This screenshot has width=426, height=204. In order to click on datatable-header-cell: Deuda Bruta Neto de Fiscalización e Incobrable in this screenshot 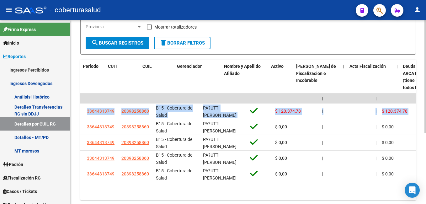, I will do `click(317, 77)`.